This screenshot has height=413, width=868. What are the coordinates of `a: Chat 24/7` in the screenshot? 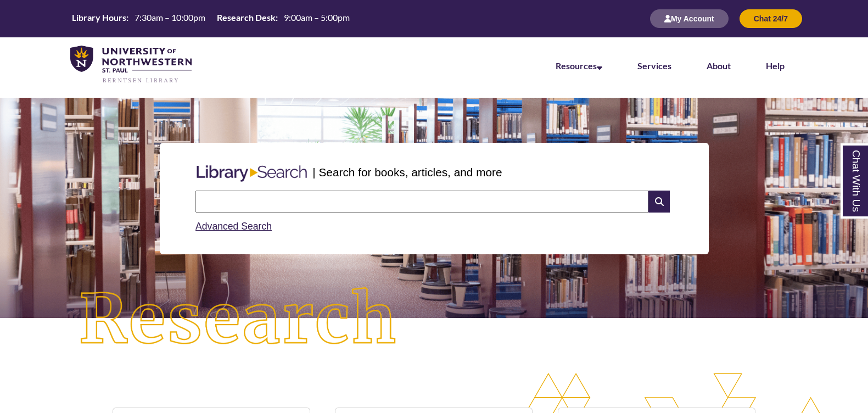 It's located at (771, 18).